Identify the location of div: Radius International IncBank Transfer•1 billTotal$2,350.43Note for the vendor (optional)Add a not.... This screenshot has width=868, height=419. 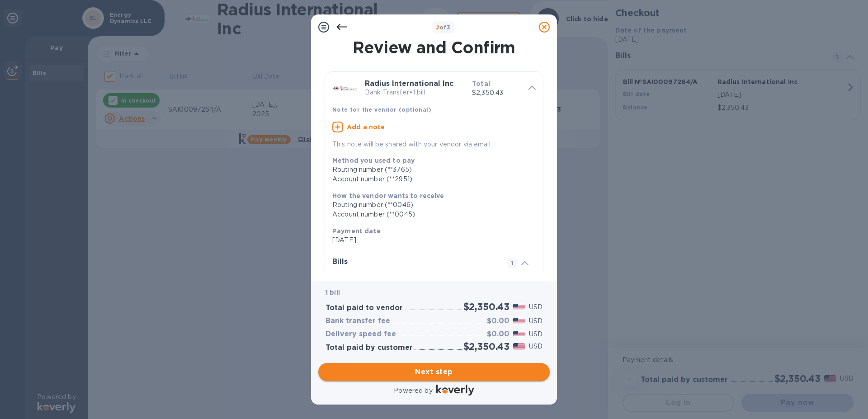
(434, 114).